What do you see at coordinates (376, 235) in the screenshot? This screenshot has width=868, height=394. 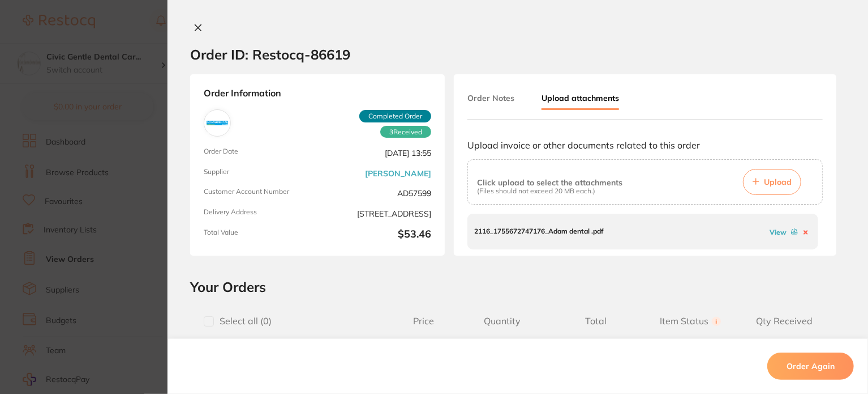 I see `b: $53.46` at bounding box center [376, 235].